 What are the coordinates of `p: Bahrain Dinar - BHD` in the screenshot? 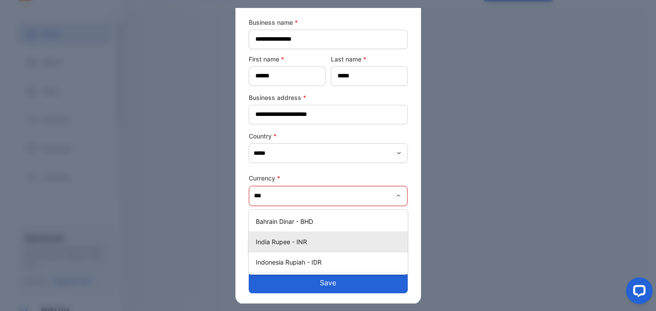 It's located at (330, 221).